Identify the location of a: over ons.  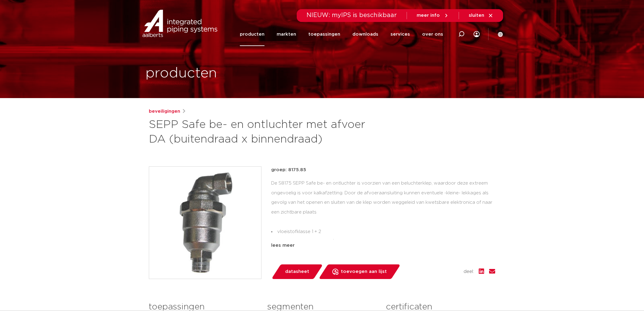
(432, 34).